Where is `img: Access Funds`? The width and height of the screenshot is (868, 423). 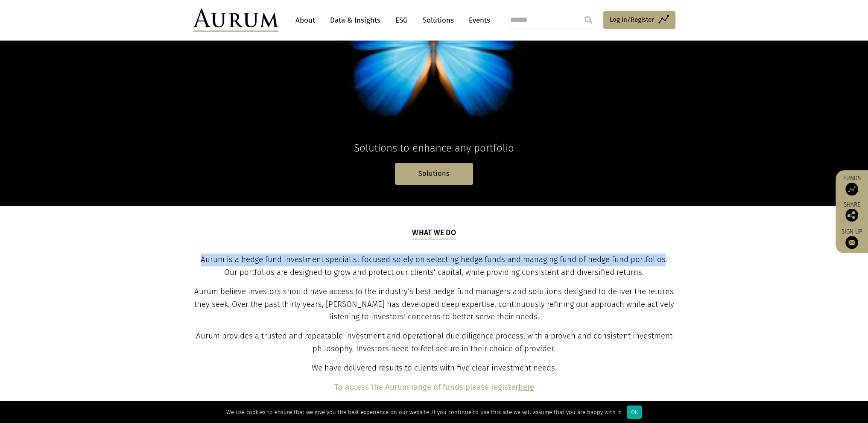
img: Access Funds is located at coordinates (852, 189).